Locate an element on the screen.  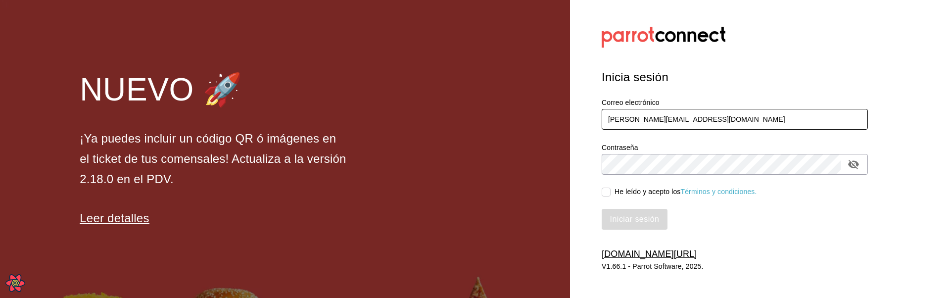
a: Leer detalles is located at coordinates (114, 218).